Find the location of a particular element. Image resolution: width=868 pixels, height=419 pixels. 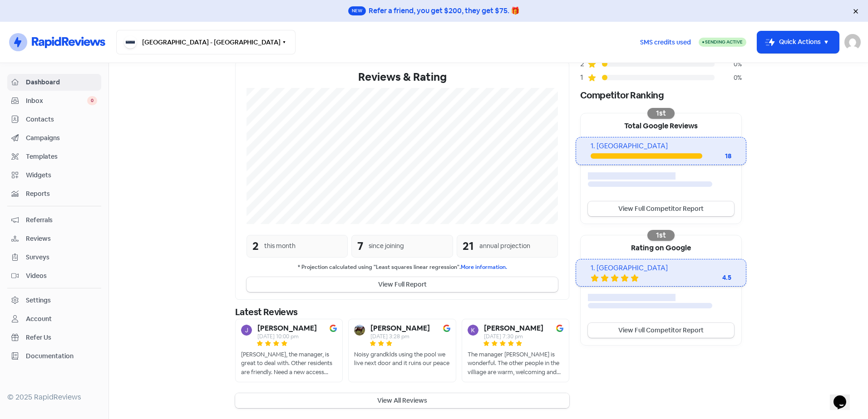

a: Contacts is located at coordinates (54, 120).